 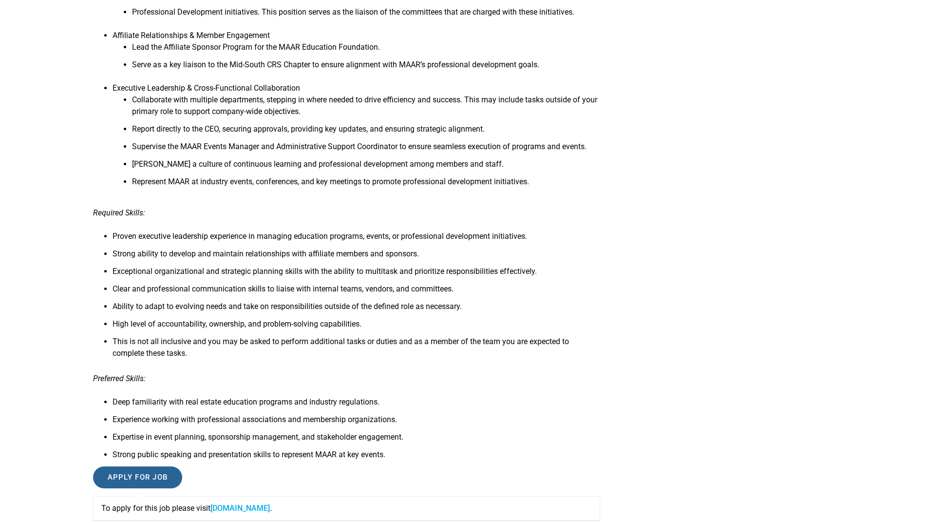 What do you see at coordinates (356, 457) in the screenshot?
I see `li: Strong public speaking and presentation skills to represent MAAR at key events.` at bounding box center [356, 457].